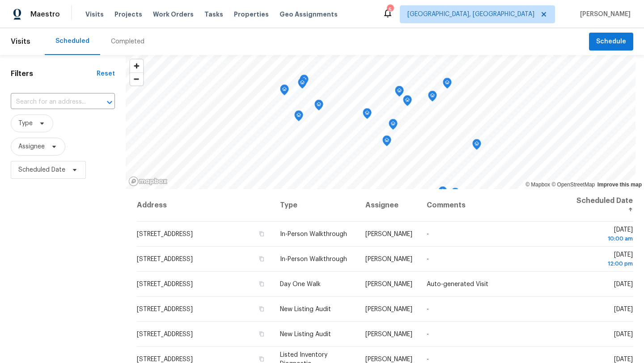 The height and width of the screenshot is (363, 644). Describe the element at coordinates (600, 205) in the screenshot. I see `th: Scheduled Date ↑` at that location.